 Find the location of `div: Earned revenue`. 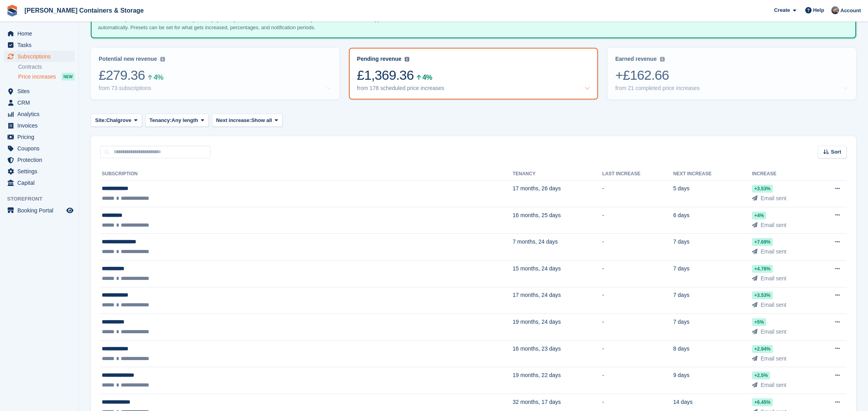

div: Earned revenue is located at coordinates (636, 59).